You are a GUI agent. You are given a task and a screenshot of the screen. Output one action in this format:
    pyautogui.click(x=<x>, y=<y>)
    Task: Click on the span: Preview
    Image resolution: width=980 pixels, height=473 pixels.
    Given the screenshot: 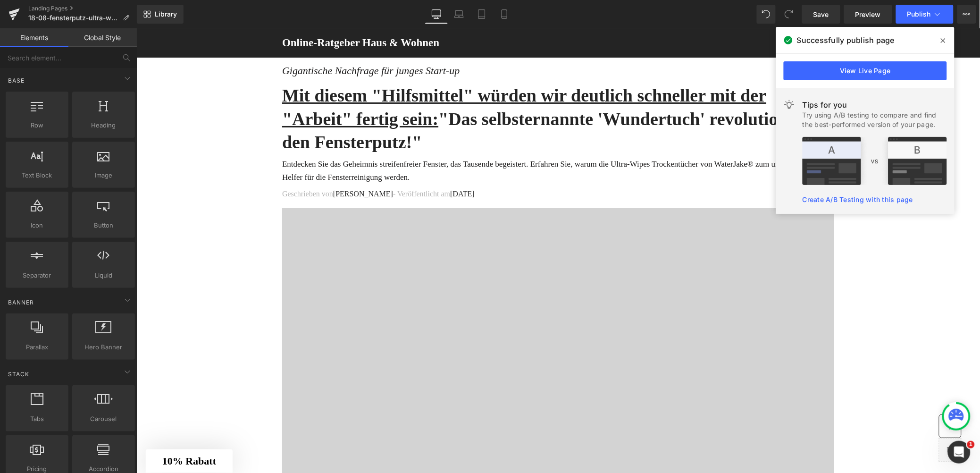 What is the action you would take?
    pyautogui.click(x=868, y=14)
    